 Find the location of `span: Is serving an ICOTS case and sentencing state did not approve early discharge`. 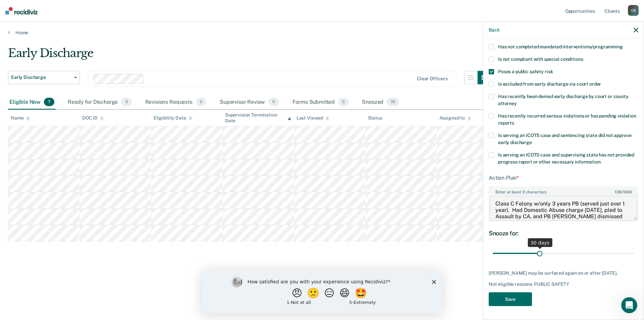

span: Is serving an ICOTS case and sentencing state did not approve early discharge is located at coordinates (565, 139).